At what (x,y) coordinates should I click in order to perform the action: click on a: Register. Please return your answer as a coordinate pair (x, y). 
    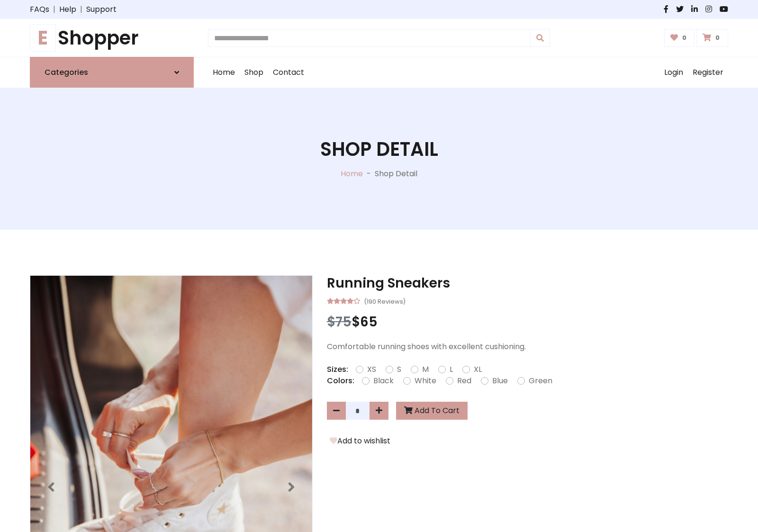
    Looking at the image, I should click on (708, 73).